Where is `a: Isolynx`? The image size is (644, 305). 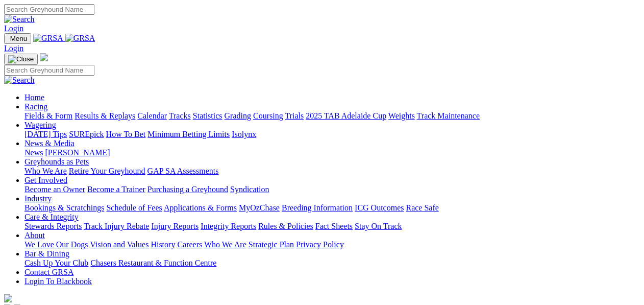
a: Isolynx is located at coordinates (244, 133).